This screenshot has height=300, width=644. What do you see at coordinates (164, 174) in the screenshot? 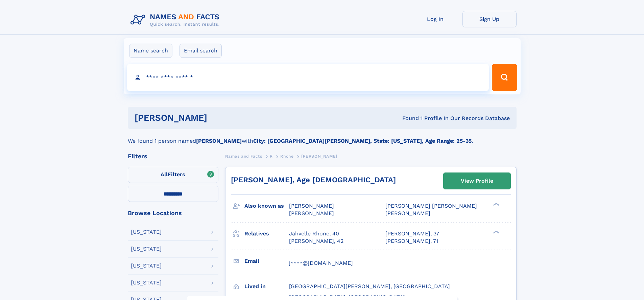
I see `span: All` at bounding box center [164, 174].